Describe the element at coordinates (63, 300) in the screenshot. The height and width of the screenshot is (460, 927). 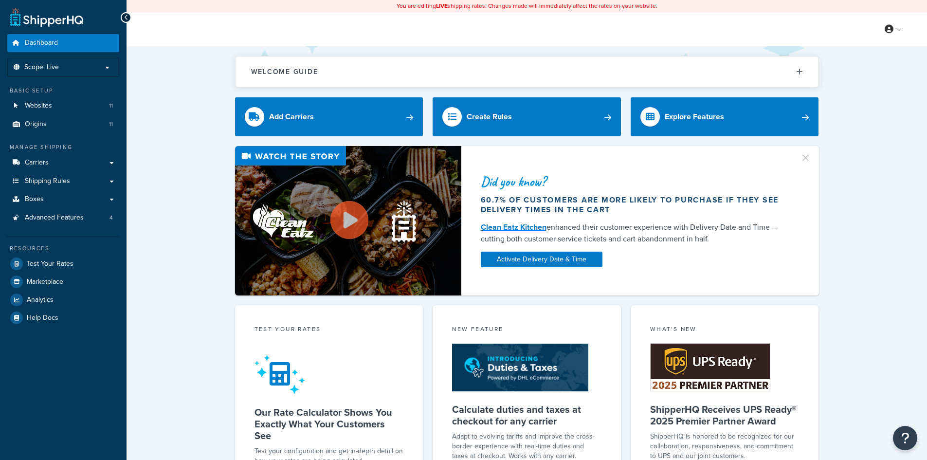
I see `a: Analytics` at that location.